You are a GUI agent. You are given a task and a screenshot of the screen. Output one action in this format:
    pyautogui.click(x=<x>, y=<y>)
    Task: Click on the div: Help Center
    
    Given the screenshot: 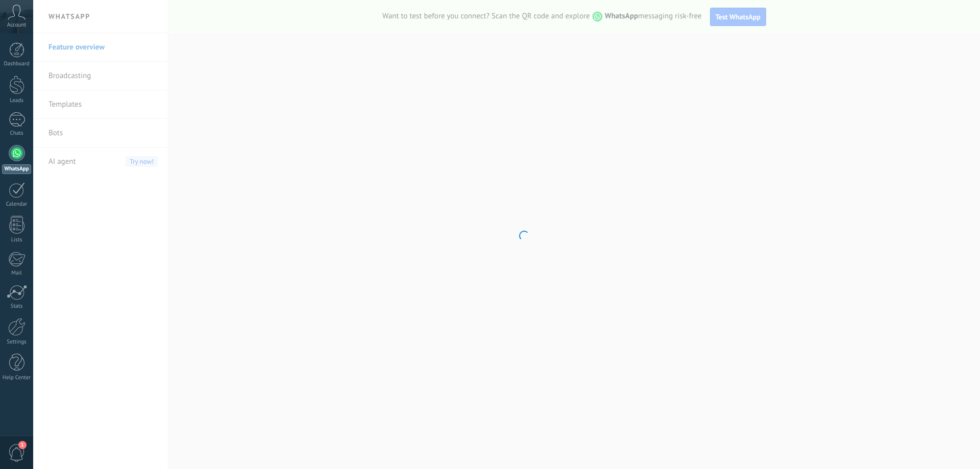 What is the action you would take?
    pyautogui.click(x=17, y=378)
    